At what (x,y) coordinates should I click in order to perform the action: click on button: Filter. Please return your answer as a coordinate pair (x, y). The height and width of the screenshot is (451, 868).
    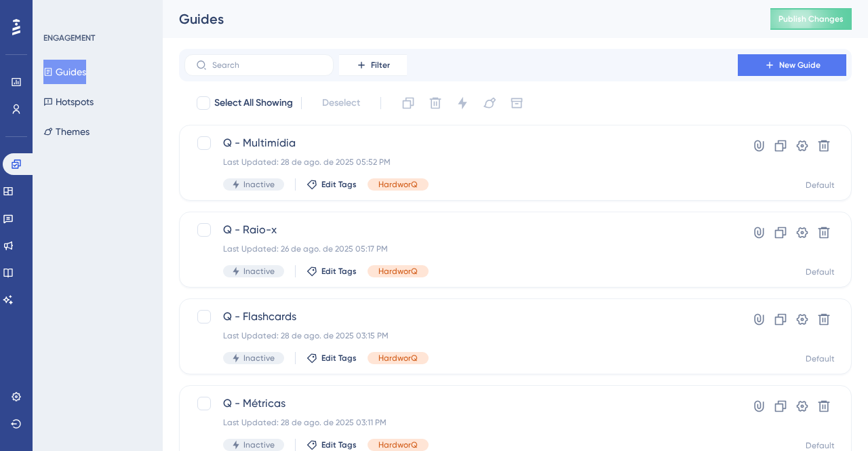
    Looking at the image, I should click on (373, 65).